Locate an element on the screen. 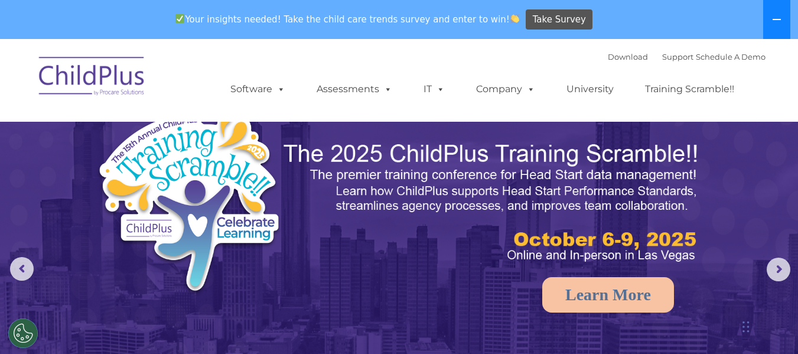 The width and height of the screenshot is (798, 354). a: Learn More is located at coordinates (608, 295).